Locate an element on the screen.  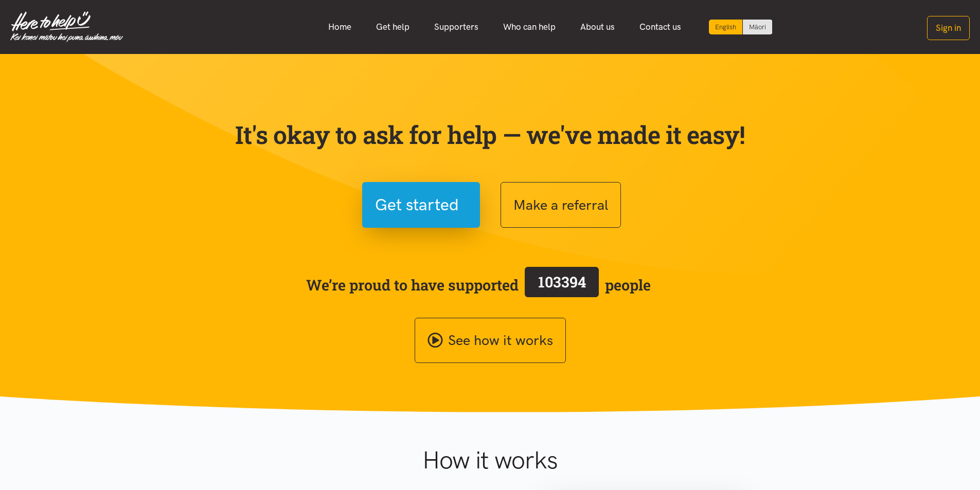
a: Supporters is located at coordinates (456, 27).